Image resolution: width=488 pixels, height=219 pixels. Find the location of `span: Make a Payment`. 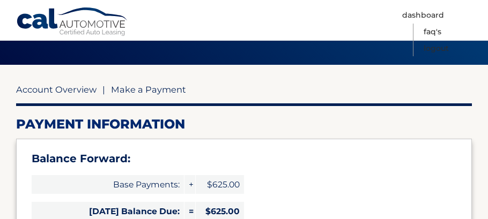

span: Make a Payment is located at coordinates (149, 90).